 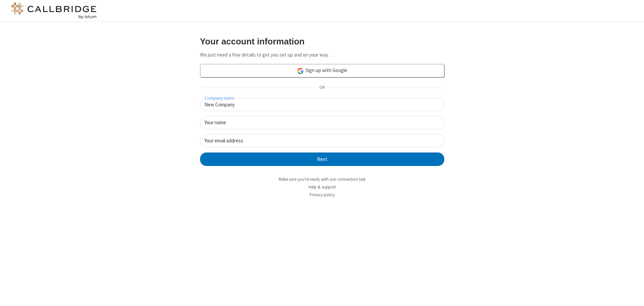 I want to click on input: Company name, so click(x=322, y=104).